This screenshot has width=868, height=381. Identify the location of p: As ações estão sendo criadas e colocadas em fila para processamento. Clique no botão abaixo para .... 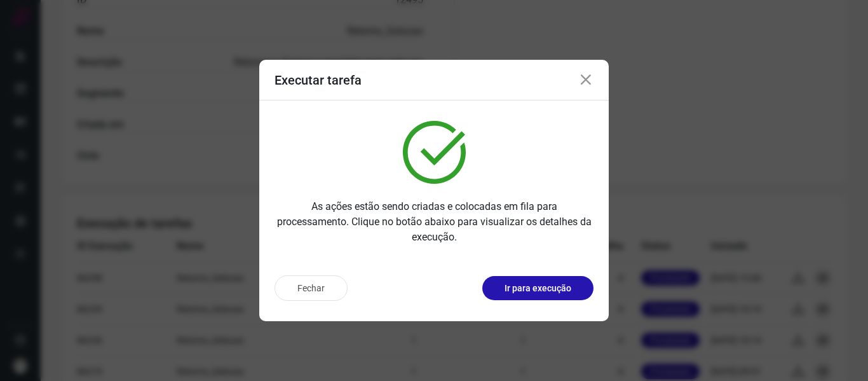
(434, 222).